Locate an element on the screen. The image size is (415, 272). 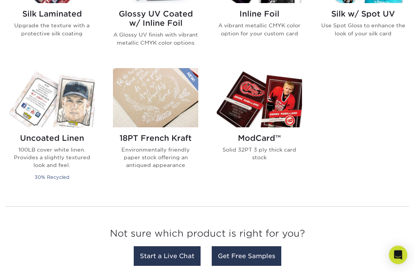
small: 30% Recycled is located at coordinates (52, 177).